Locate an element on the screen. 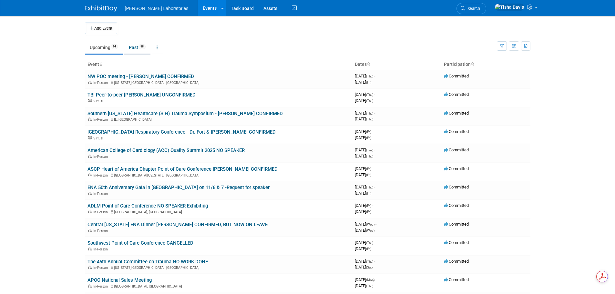 The image size is (615, 294). button: Add Event is located at coordinates (101, 28).